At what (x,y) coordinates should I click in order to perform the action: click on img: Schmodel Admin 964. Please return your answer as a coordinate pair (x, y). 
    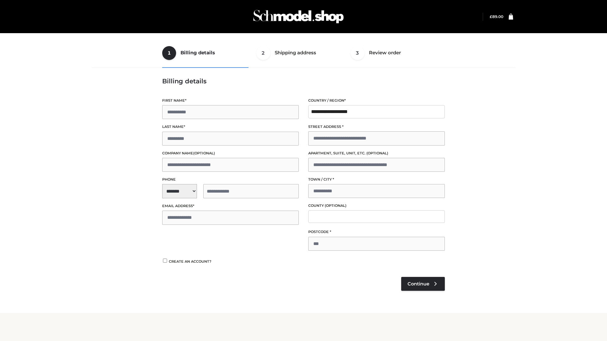
    Looking at the image, I should click on (298, 16).